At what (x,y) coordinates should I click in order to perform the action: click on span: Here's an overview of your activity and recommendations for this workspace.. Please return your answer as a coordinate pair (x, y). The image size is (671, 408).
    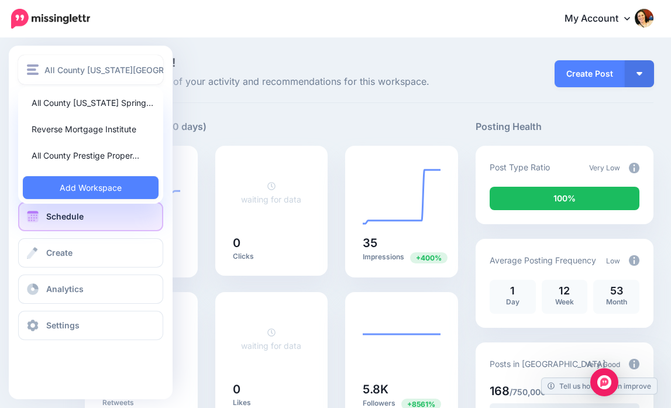
    Looking at the image, I should click on (271, 82).